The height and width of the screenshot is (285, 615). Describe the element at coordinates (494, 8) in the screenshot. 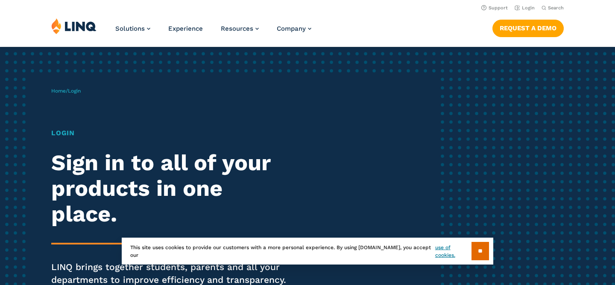

I see `a: Support` at that location.